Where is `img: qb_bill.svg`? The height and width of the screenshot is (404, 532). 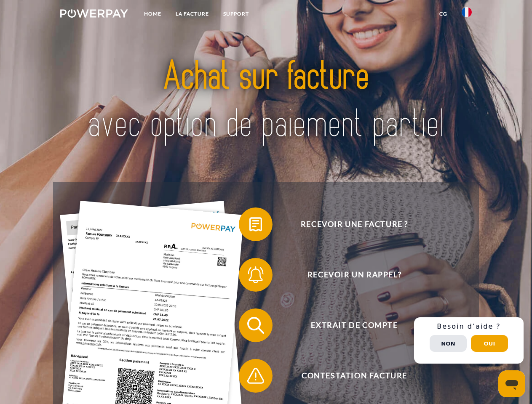
img: qb_bill.svg is located at coordinates (256, 224).